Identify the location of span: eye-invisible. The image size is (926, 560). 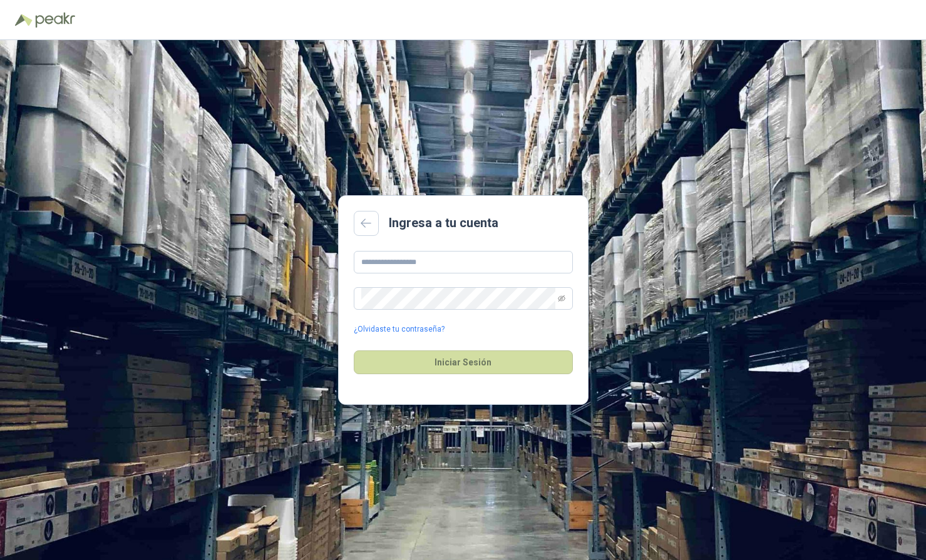
(562, 299).